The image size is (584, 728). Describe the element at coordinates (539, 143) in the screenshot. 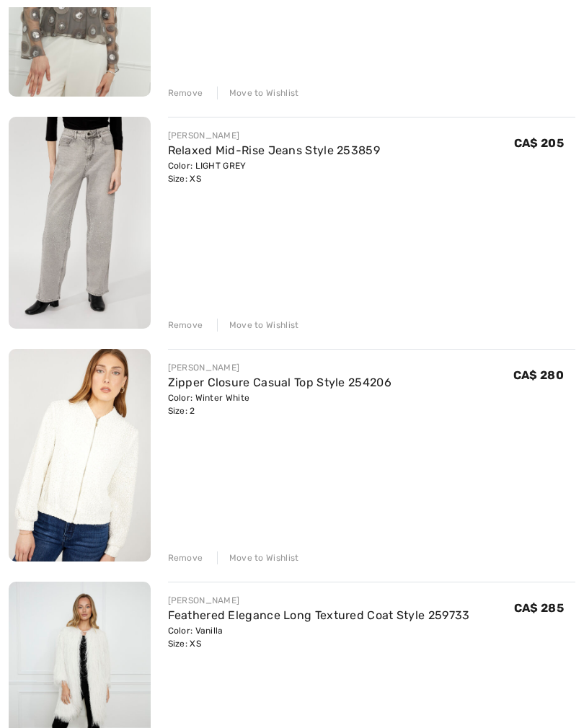

I see `span: CA$ 205` at that location.